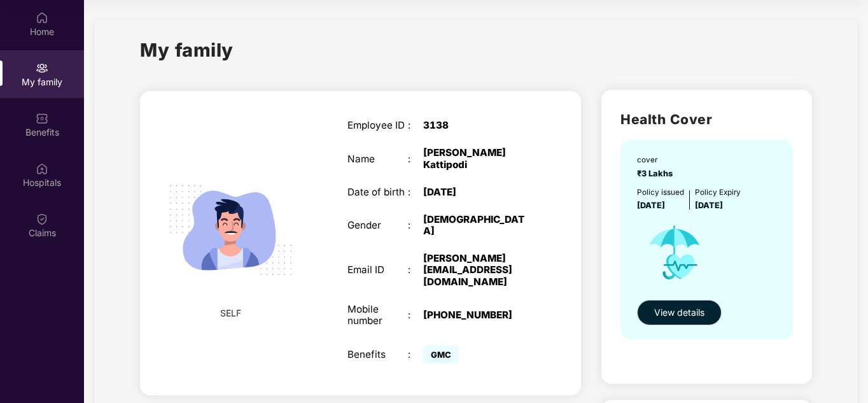  I want to click on div: Email ID, so click(378, 270).